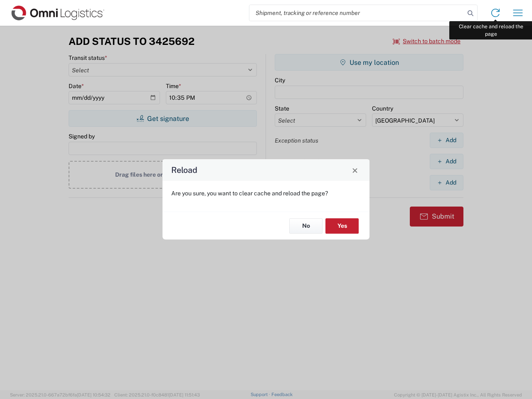  Describe the element at coordinates (184, 170) in the screenshot. I see `h4: Reload` at that location.